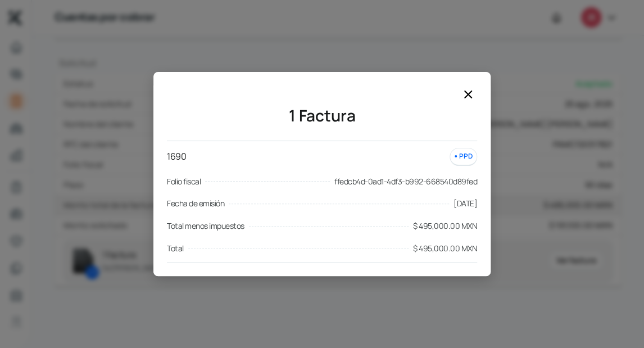 The height and width of the screenshot is (348, 644). I want to click on p: 1690, so click(176, 156).